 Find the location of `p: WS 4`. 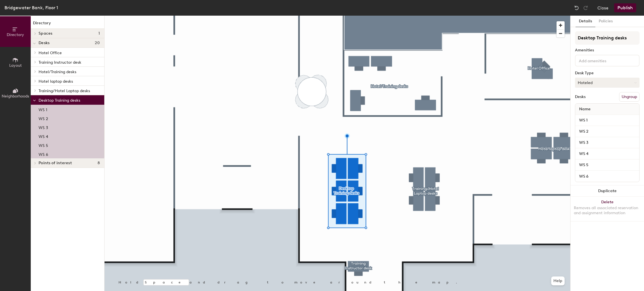

p: WS 4 is located at coordinates (43, 135).